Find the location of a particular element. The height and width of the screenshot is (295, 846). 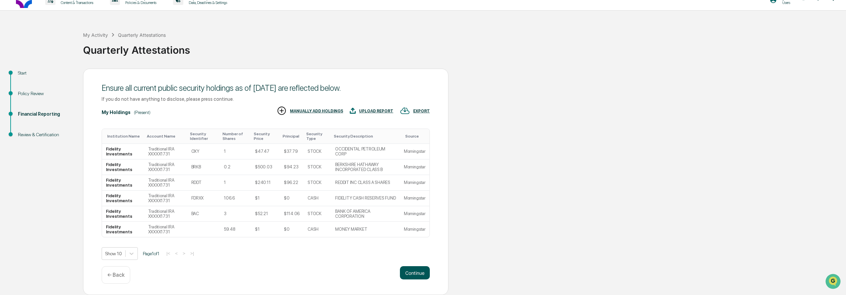

td: OCCIDENTAL PETROLEUM CORP is located at coordinates (365, 152).